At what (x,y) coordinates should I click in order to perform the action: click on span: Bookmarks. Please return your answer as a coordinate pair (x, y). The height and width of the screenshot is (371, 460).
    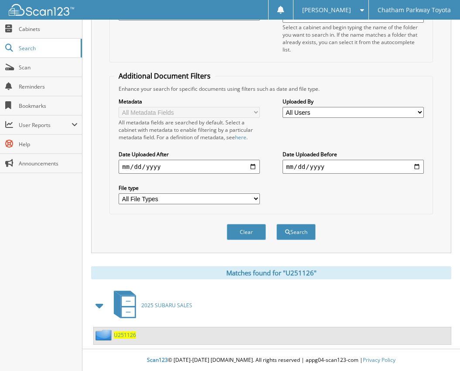
    Looking at the image, I should click on (48, 106).